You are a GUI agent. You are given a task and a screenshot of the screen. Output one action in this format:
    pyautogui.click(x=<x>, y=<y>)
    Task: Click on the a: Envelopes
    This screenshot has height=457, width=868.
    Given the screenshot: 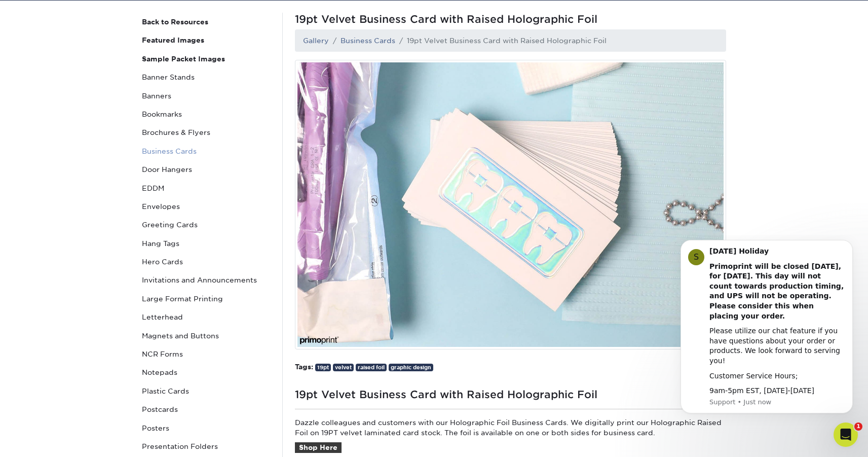 What is the action you would take?
    pyautogui.click(x=206, y=206)
    